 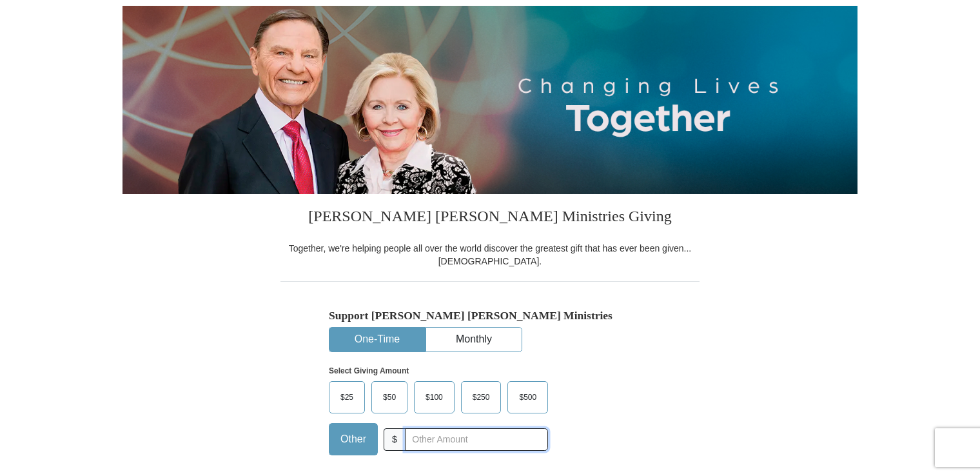 What do you see at coordinates (377, 339) in the screenshot?
I see `button: One-Time` at bounding box center [377, 339].